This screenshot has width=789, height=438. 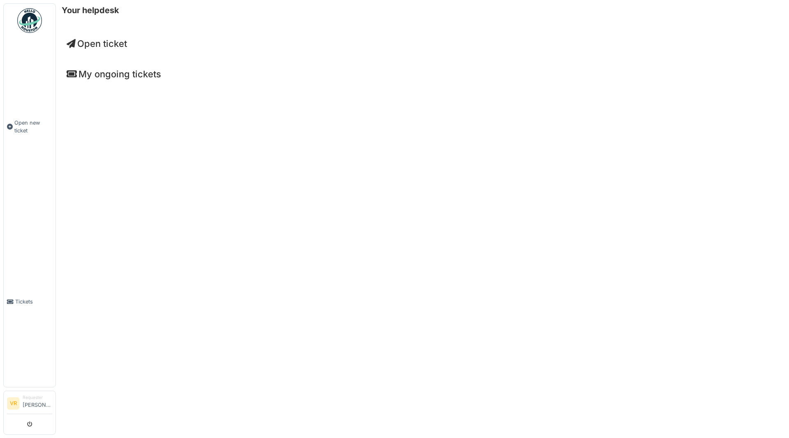 I want to click on a: Tickets, so click(x=30, y=302).